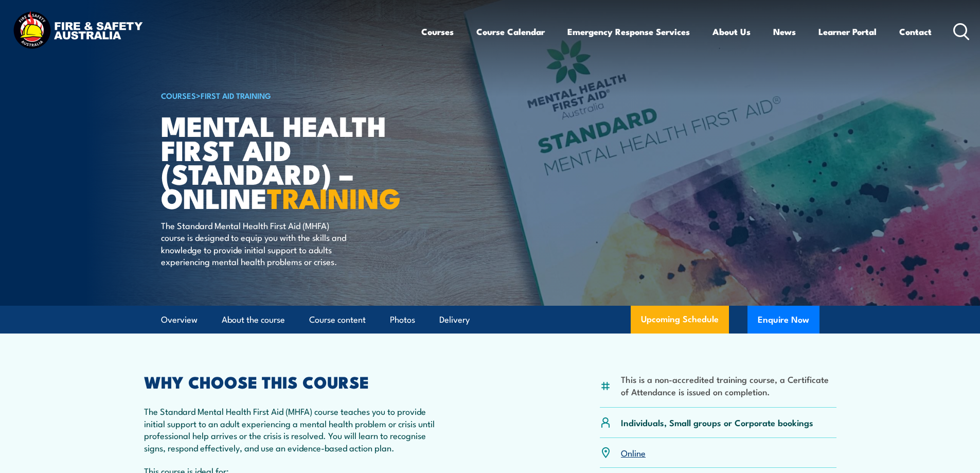 The height and width of the screenshot is (473, 980). What do you see at coordinates (717, 422) in the screenshot?
I see `p: Individuals, Small groups or Corporate bookings` at bounding box center [717, 422].